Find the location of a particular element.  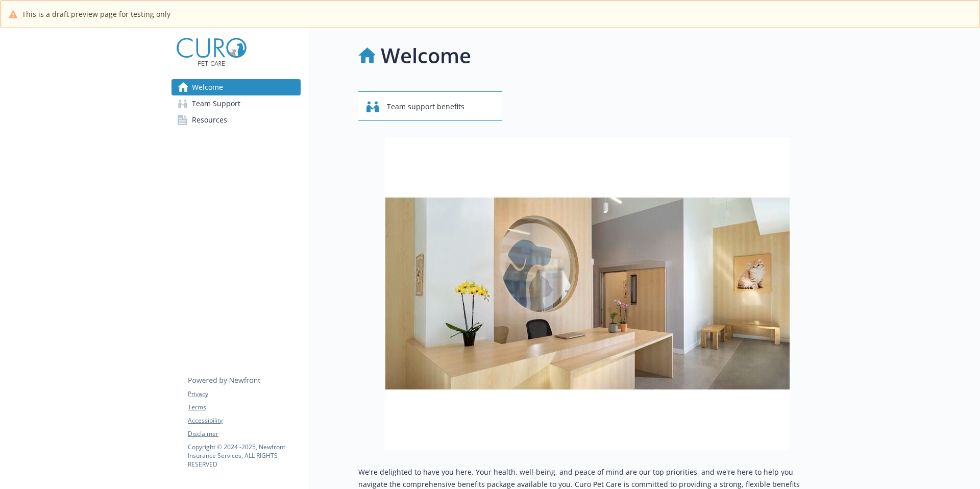

span: Welcome is located at coordinates (208, 87).